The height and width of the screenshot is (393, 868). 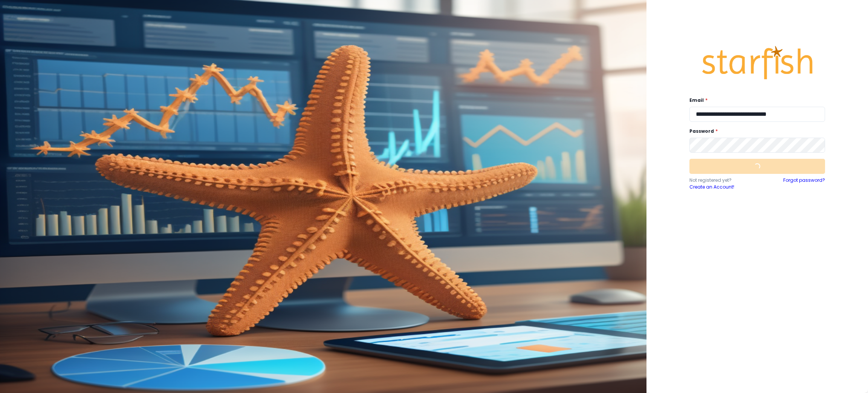 What do you see at coordinates (755, 100) in the screenshot?
I see `label: Email` at bounding box center [755, 100].